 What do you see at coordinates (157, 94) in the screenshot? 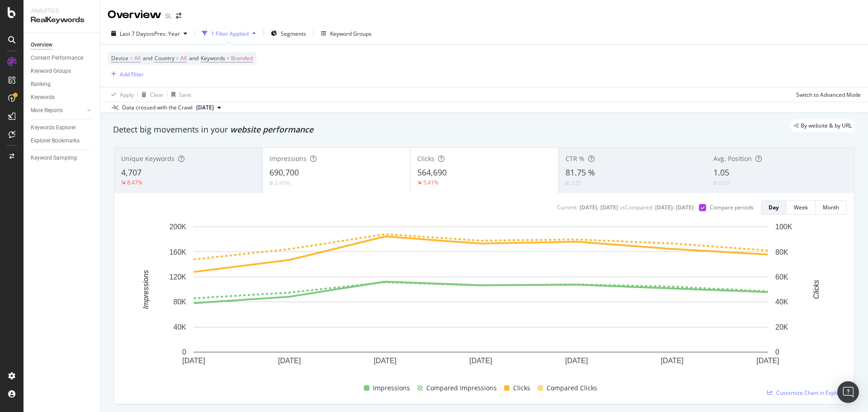
I see `div: Clear` at bounding box center [157, 94].